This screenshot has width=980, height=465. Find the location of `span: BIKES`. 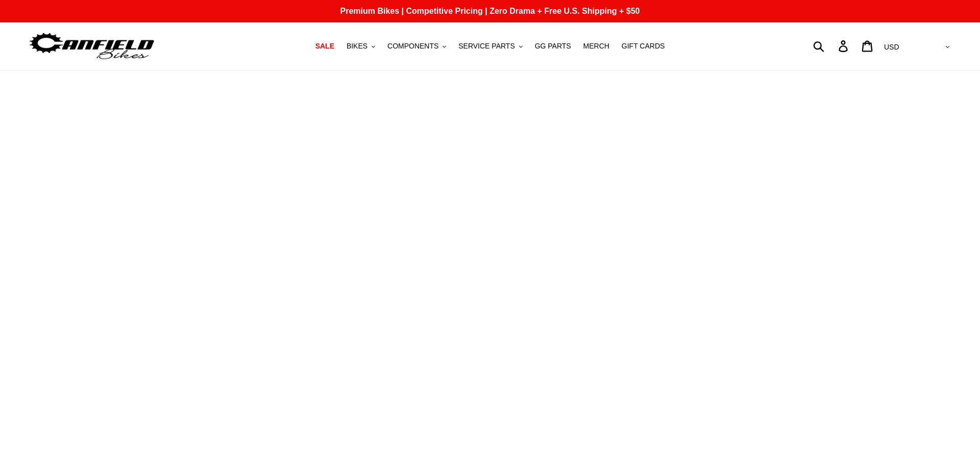

span: BIKES is located at coordinates (357, 46).